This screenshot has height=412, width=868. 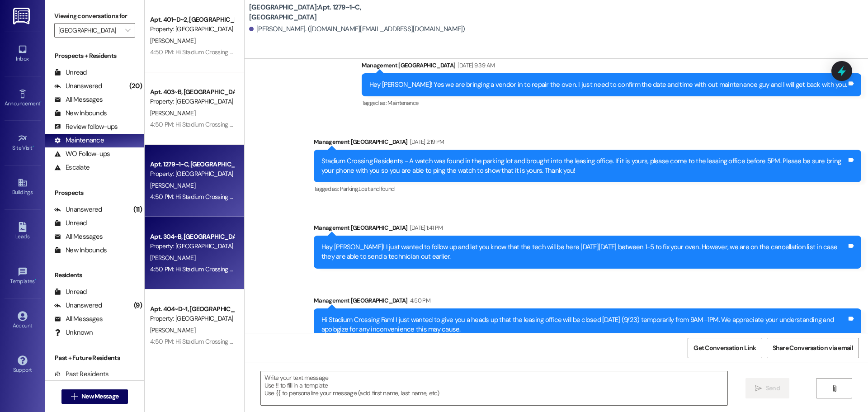 What do you see at coordinates (22, 232) in the screenshot?
I see `a: Leads` at bounding box center [22, 232].